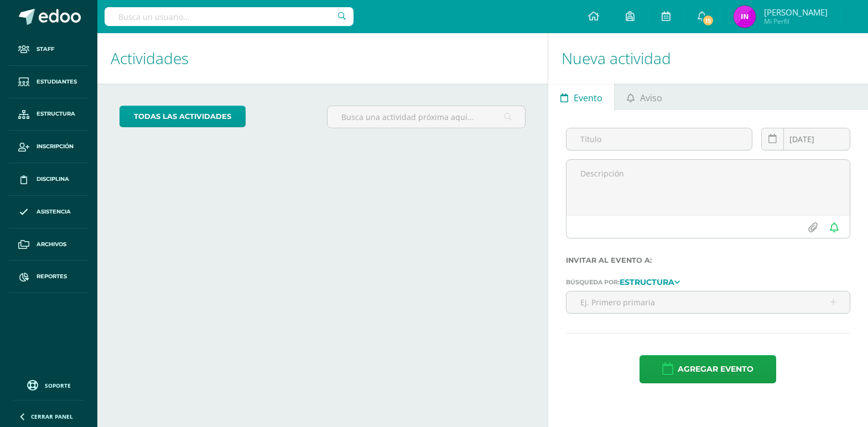  I want to click on span: Estudiantes, so click(57, 81).